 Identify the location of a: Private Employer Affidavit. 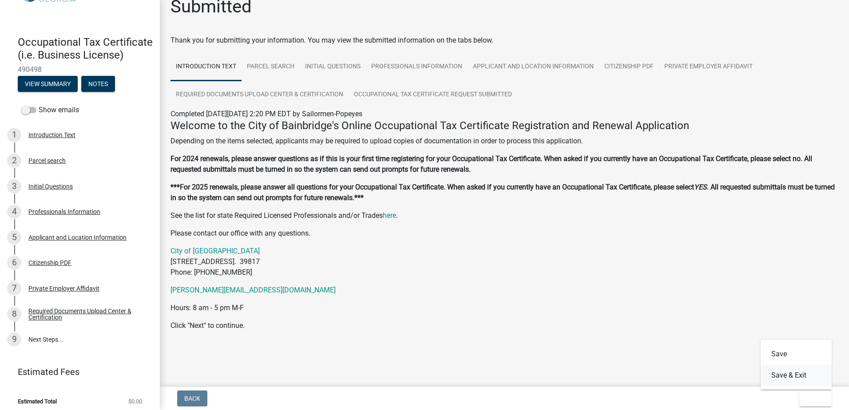
(708, 67).